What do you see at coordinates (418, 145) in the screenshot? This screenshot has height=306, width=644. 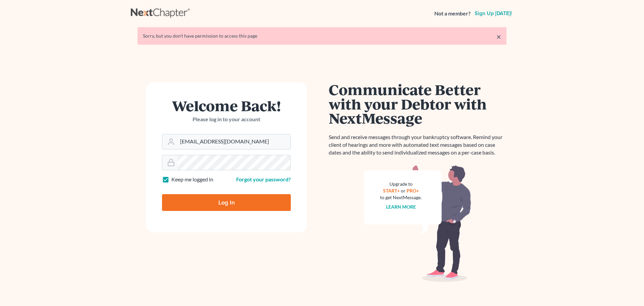 I see `p: Send and receive messages through your bankruptcy software. Remind your client of hearings and mo...` at bounding box center [418, 145].